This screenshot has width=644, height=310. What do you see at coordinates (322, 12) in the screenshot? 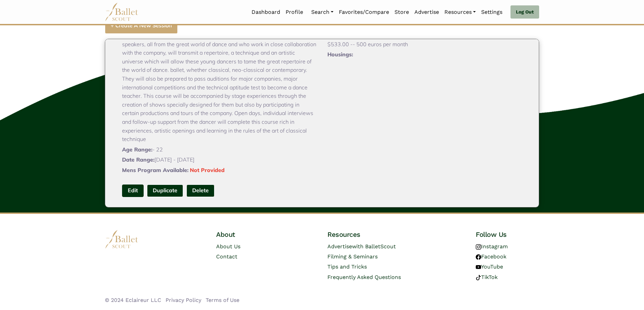
I see `a: Search` at bounding box center [322, 12].